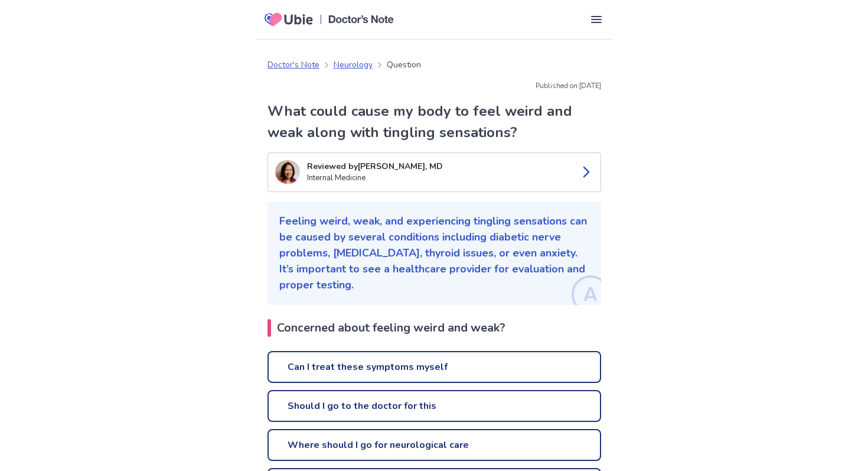 The width and height of the screenshot is (868, 471). What do you see at coordinates (404, 65) in the screenshot?
I see `p: Question` at bounding box center [404, 65].